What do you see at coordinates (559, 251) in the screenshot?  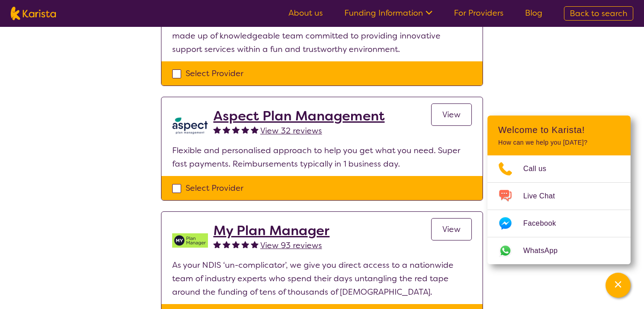 I see `a: Web link opens in a new tab.` at bounding box center [559, 251].